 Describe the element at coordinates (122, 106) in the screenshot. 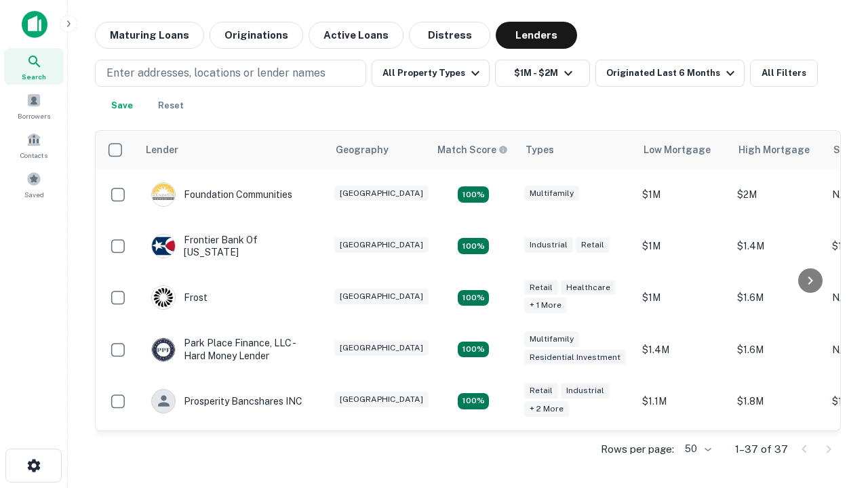

I see `button: Save your search to get updates of matches that match your search criteria.` at that location.